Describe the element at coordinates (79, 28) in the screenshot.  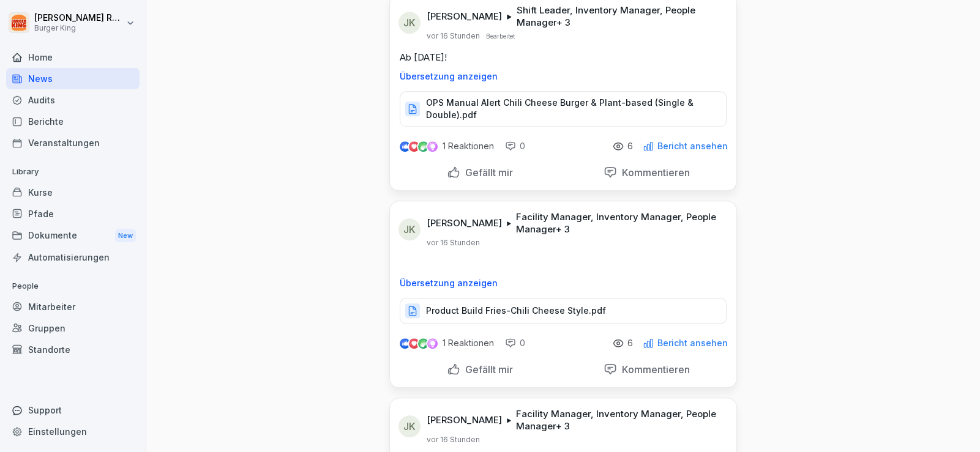
I see `p: Burger King` at that location.